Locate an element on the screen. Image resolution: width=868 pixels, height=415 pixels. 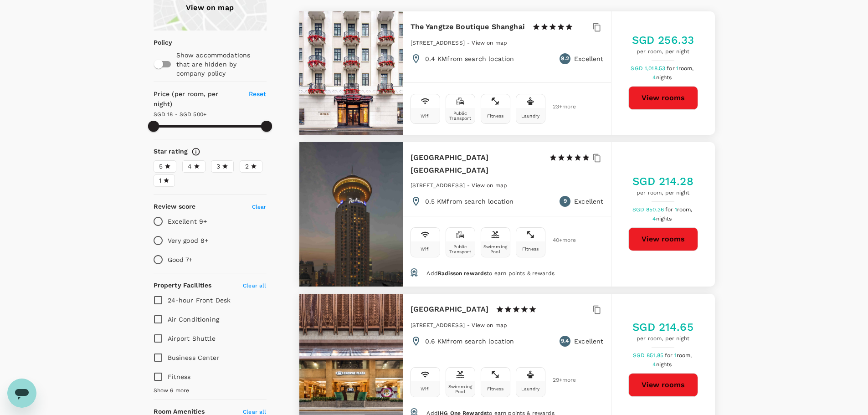
h6: Price (per room, per night) is located at coordinates (196, 99).